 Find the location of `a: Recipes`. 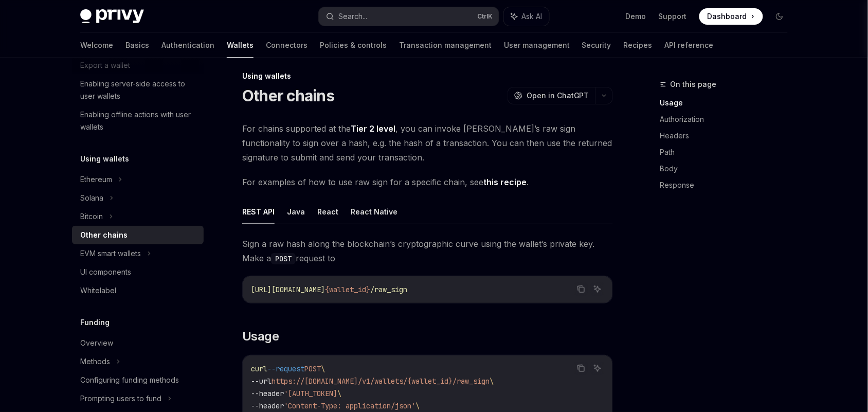

a: Recipes is located at coordinates (638, 45).